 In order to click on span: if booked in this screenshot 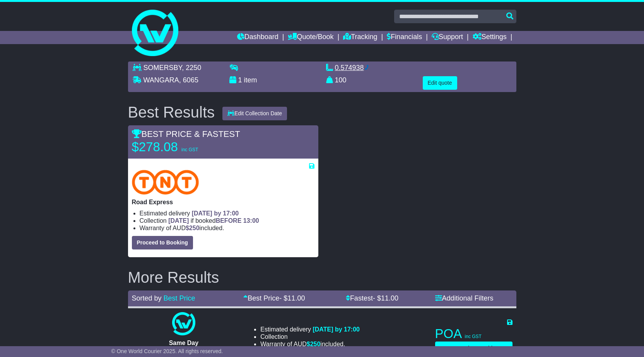, I will do `click(213, 220)`.